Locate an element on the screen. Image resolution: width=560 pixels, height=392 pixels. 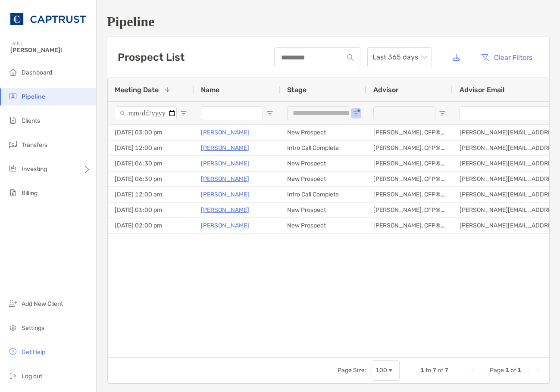
span: Pipeline is located at coordinates (33, 97).